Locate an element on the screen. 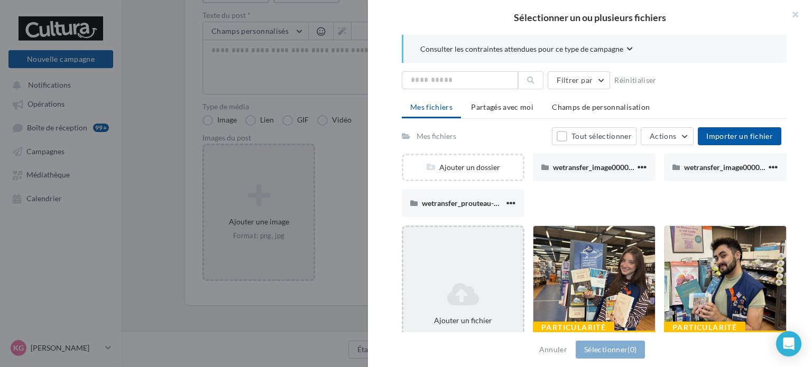 This screenshot has height=367, width=812. span: Mes fichiers is located at coordinates (431, 107).